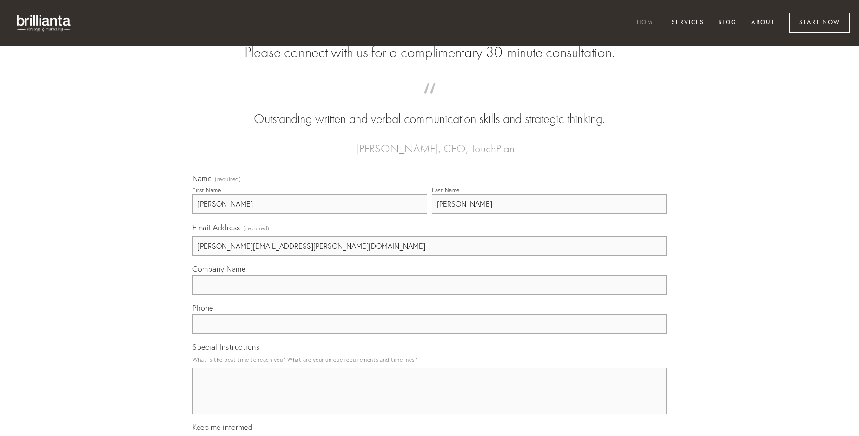 The image size is (859, 436). Describe the element at coordinates (206, 190) in the screenshot. I see `div: First Name` at that location.